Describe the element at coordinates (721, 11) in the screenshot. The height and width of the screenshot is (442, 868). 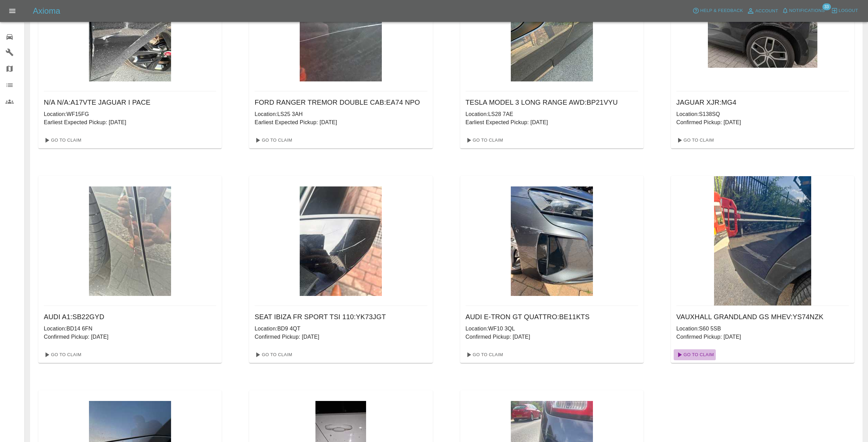
I see `span: Help & Feedback` at that location.